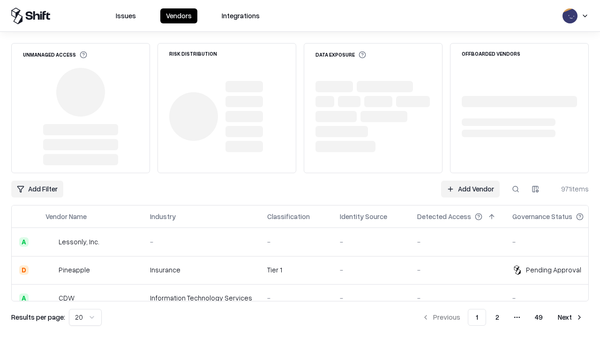 The width and height of the screenshot is (600, 337). Describe the element at coordinates (288, 216) in the screenshot. I see `div: Classification` at that location.